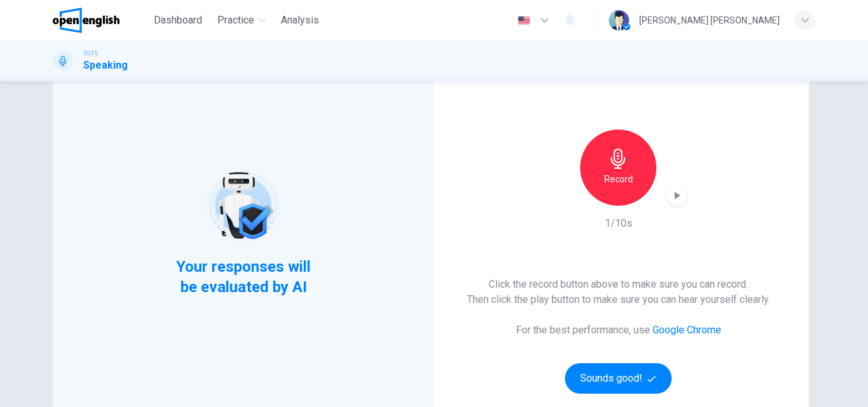 The image size is (868, 407). Describe the element at coordinates (241, 20) in the screenshot. I see `button: Practice` at that location.